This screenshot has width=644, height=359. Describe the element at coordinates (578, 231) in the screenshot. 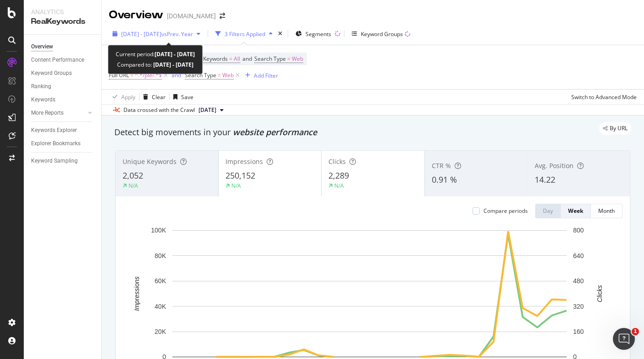

I see `text: 800` at that location.